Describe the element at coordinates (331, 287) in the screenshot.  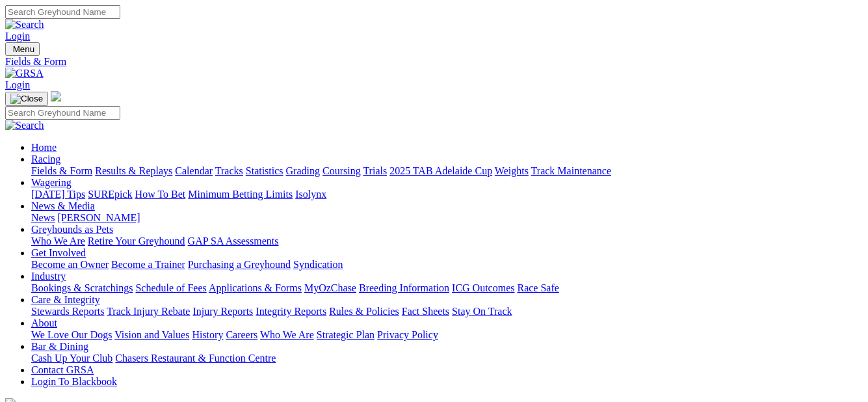
I see `a: MyOzChase` at that location.